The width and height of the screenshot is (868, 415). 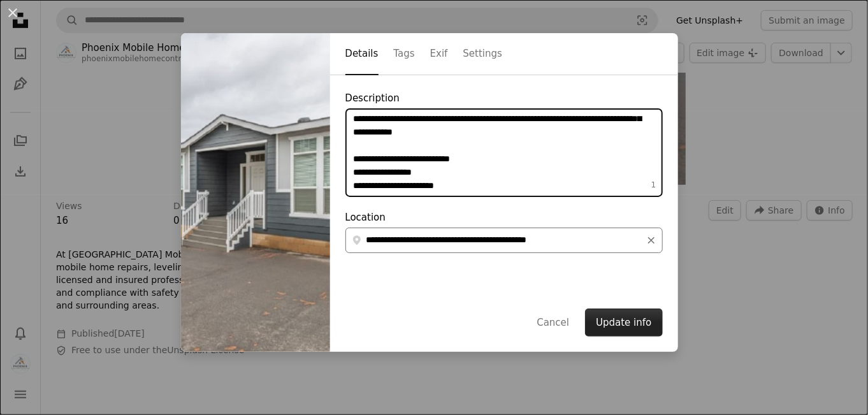 What do you see at coordinates (483, 54) in the screenshot?
I see `button: Settings` at bounding box center [483, 54].